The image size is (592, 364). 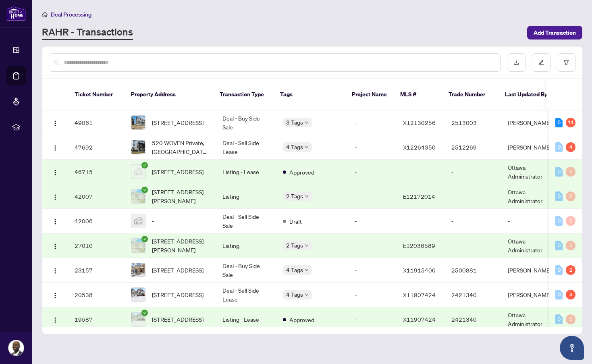 I want to click on td: 49061, so click(x=96, y=122).